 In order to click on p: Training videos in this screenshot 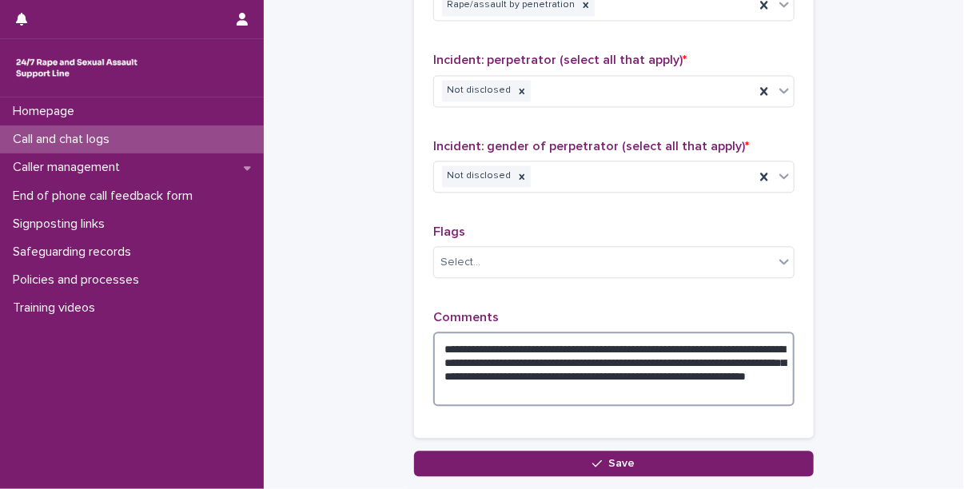, I will do `click(57, 308)`.